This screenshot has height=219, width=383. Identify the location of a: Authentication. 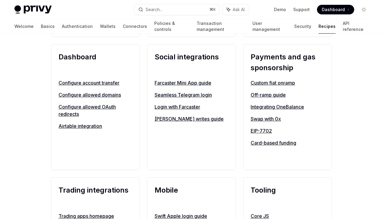
(77, 26).